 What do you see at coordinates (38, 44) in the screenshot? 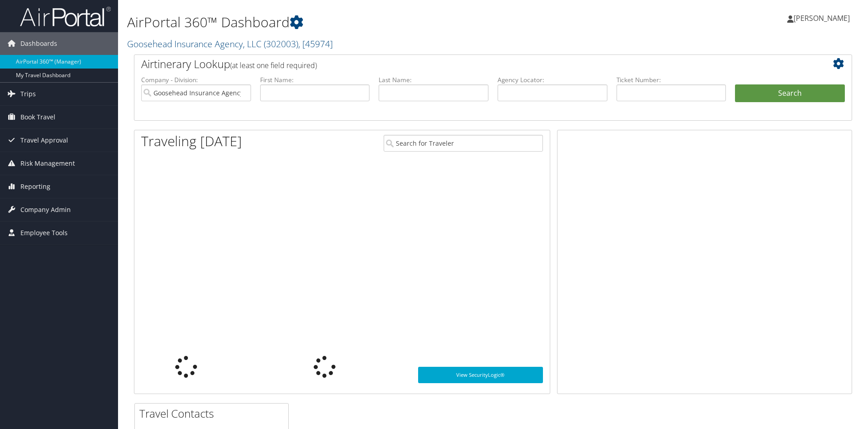
I see `span: Dashboards` at bounding box center [38, 44].